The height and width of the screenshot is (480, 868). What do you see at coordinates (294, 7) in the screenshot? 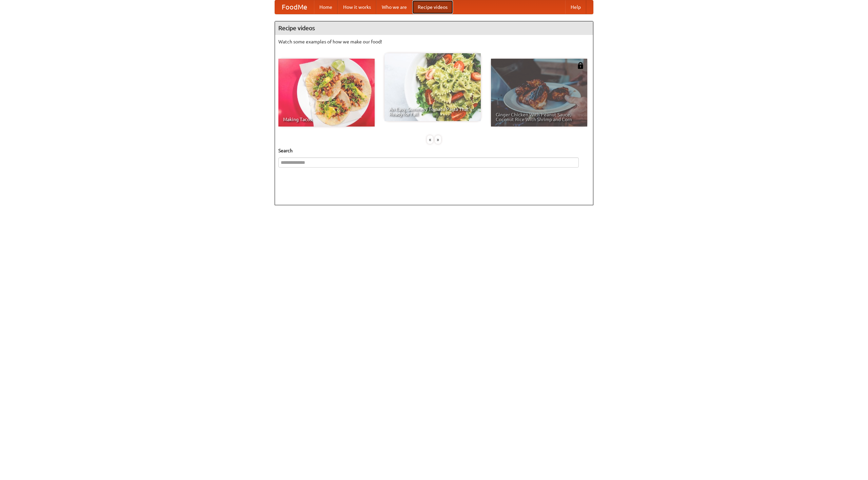
I see `a: FoodMe` at bounding box center [294, 7].